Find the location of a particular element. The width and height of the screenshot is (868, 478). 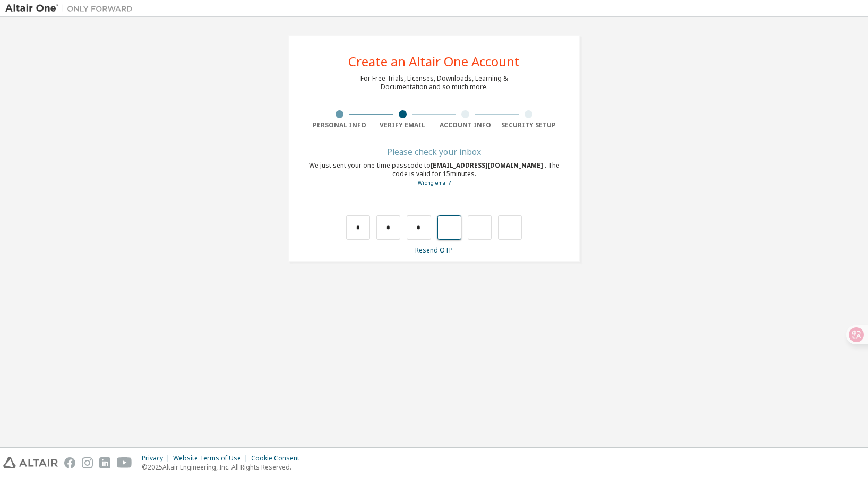

div: Cookie Consent is located at coordinates (278, 458).